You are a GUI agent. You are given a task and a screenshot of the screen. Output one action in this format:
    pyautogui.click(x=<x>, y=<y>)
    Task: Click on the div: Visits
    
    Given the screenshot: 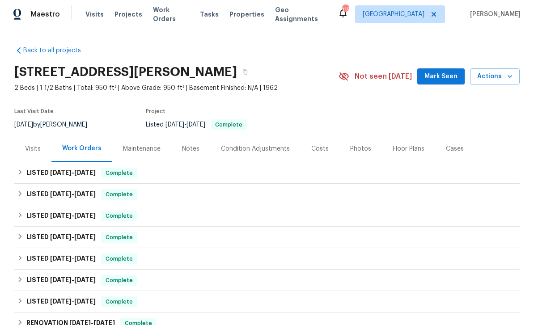 What is the action you would take?
    pyautogui.click(x=33, y=149)
    